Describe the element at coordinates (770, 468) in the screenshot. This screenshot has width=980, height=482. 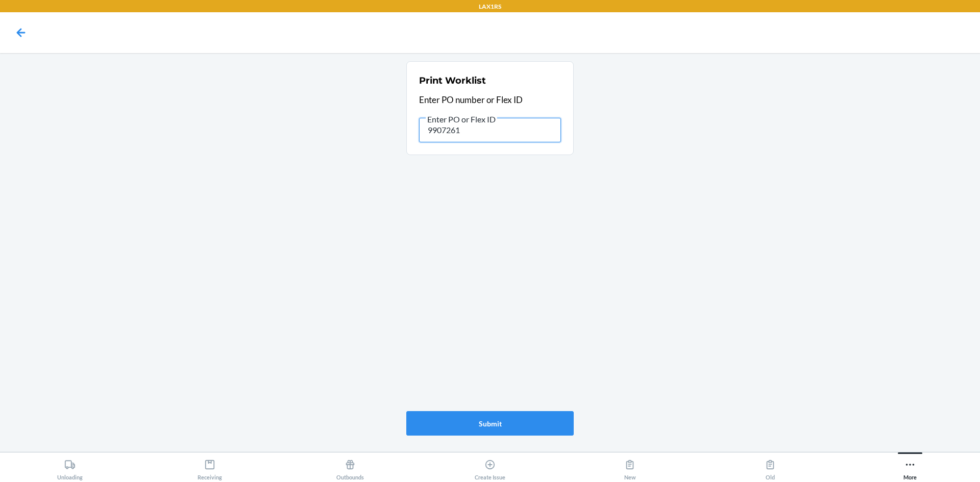
I see `div: Old` at that location.